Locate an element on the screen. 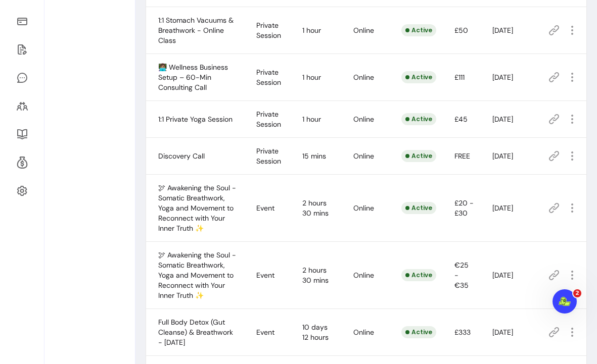 The width and height of the screenshot is (597, 364). div: 2Add a discovery call link is located at coordinates (101, 270).